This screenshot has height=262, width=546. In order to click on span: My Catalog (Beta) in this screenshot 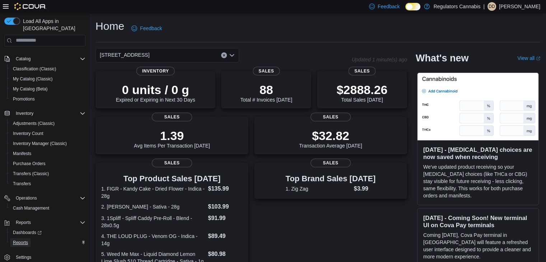, I will do `click(30, 89)`.